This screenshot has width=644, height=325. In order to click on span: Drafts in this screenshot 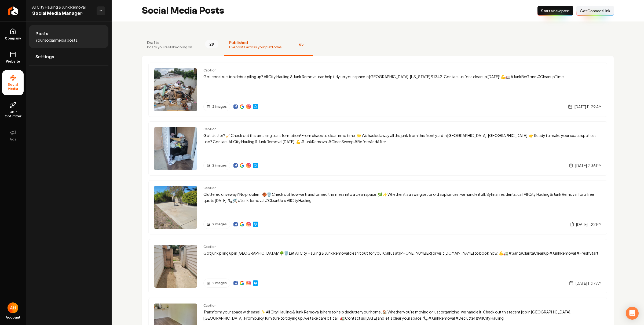, I will do `click(170, 42)`.